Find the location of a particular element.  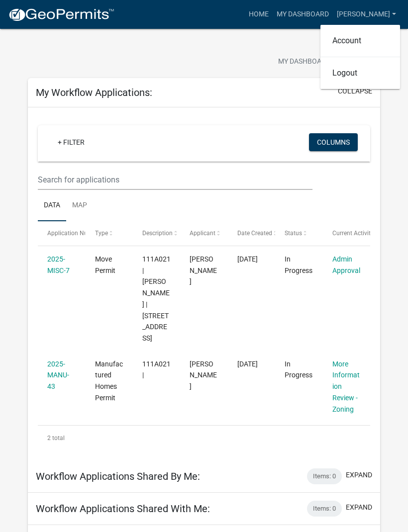

a: Home is located at coordinates (259, 14).